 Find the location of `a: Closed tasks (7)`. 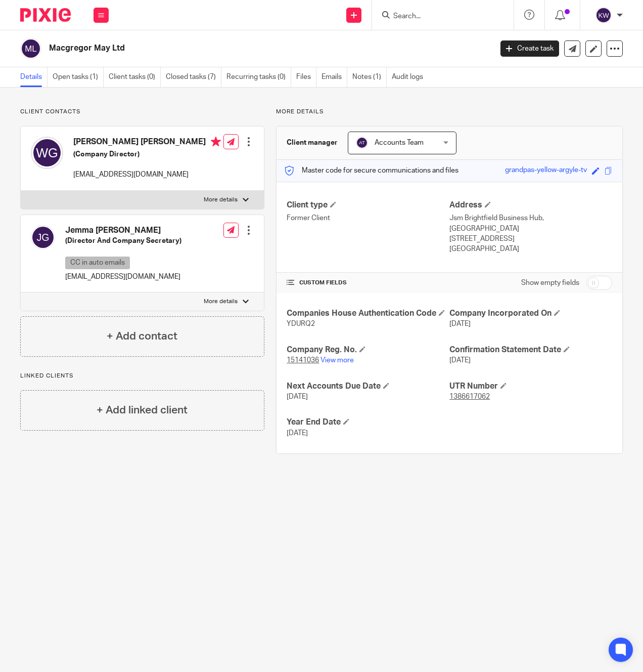

a: Closed tasks (7) is located at coordinates (194, 77).